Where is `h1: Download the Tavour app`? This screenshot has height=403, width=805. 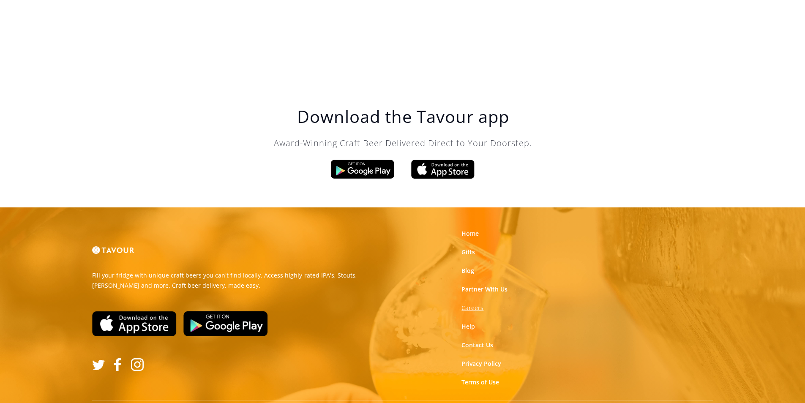 h1: Download the Tavour app is located at coordinates (403, 117).